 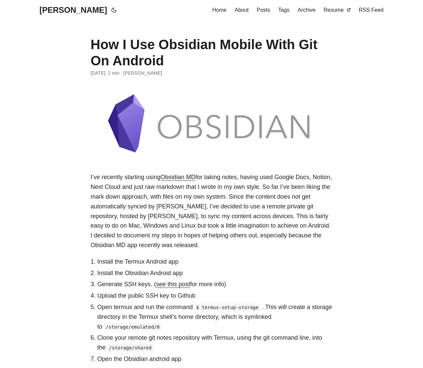 What do you see at coordinates (215, 273) in the screenshot?
I see `li: Install the Obsidian Android app` at bounding box center [215, 273].